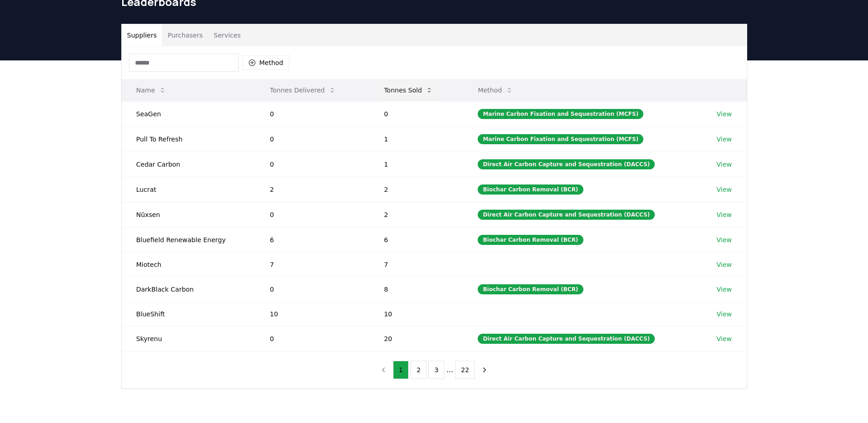  Describe the element at coordinates (303, 90) in the screenshot. I see `button: Tonnes Delivered` at that location.